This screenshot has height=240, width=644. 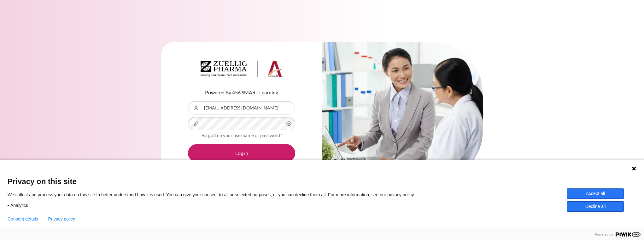 What do you see at coordinates (241, 153) in the screenshot?
I see `button: Log in` at bounding box center [241, 153].